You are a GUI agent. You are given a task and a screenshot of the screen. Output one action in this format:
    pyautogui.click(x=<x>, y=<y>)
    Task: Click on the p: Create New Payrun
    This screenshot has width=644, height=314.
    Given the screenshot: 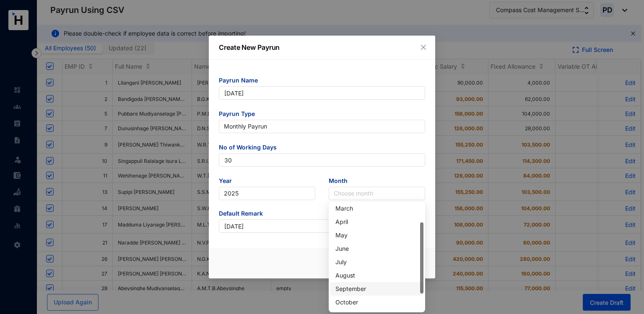 What is the action you would take?
    pyautogui.click(x=322, y=47)
    